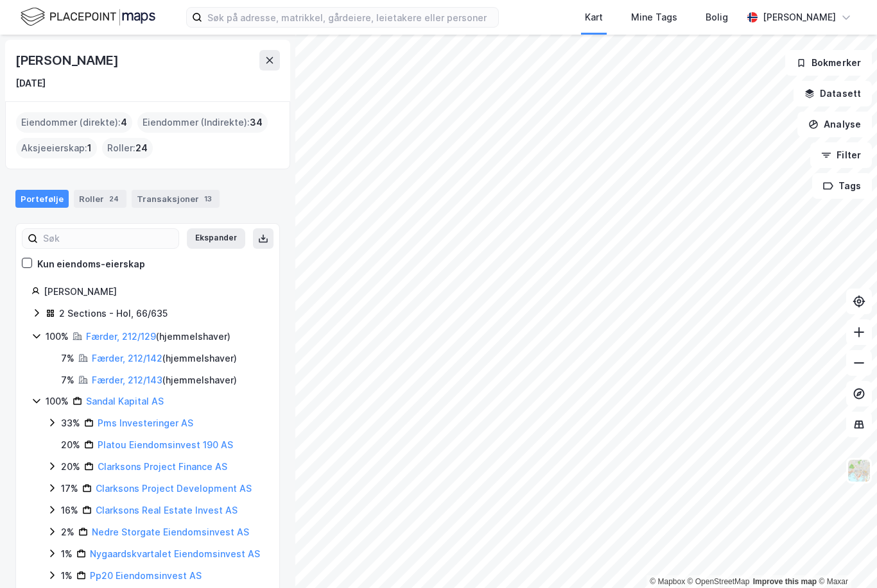 Image resolution: width=877 pixels, height=588 pixels. I want to click on button: Tags, so click(841, 186).